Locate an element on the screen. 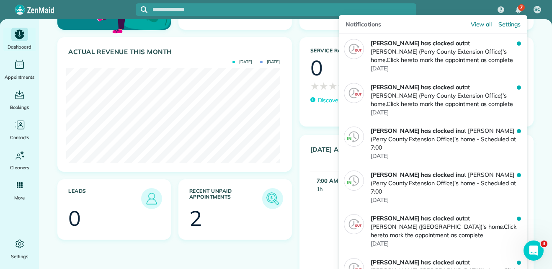 Image resolution: width=552 pixels, height=269 pixels. button: Upload attachment is located at coordinates (16, 208).